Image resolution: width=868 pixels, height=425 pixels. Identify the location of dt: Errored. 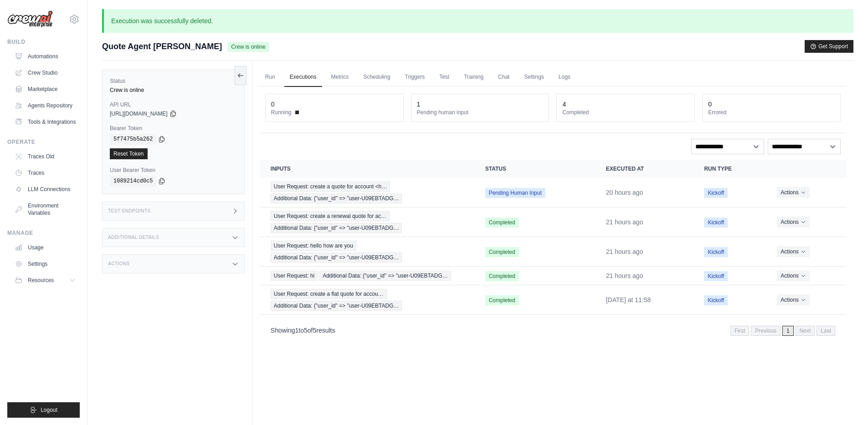
(772, 113).